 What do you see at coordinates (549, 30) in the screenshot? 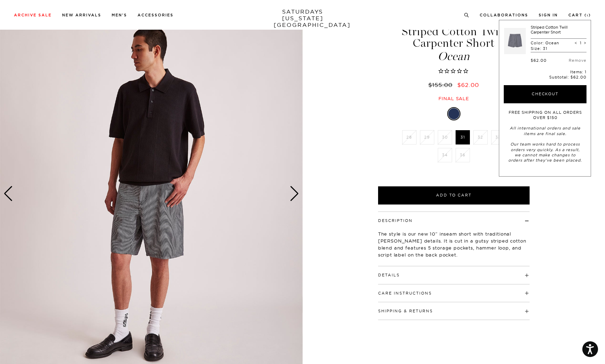
I see `a: Striped Cotton Twill Carpenter Short` at bounding box center [549, 30].